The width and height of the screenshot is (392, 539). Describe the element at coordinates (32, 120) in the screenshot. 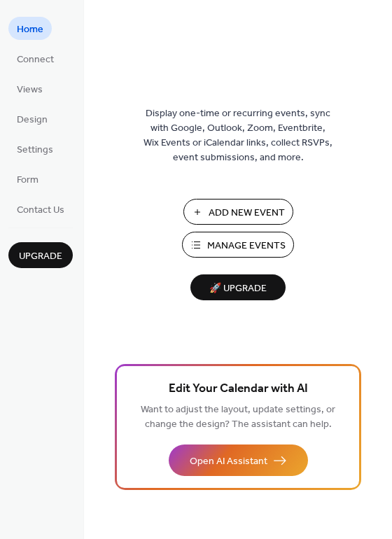

I see `span: Design` at that location.